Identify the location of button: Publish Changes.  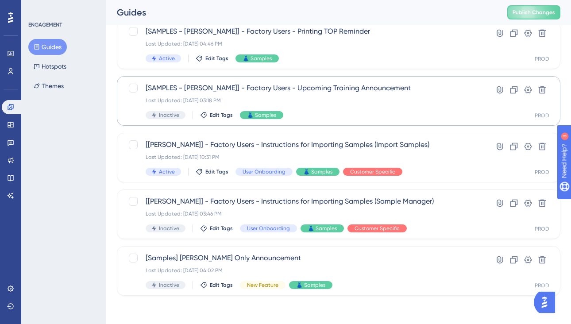
(534, 12).